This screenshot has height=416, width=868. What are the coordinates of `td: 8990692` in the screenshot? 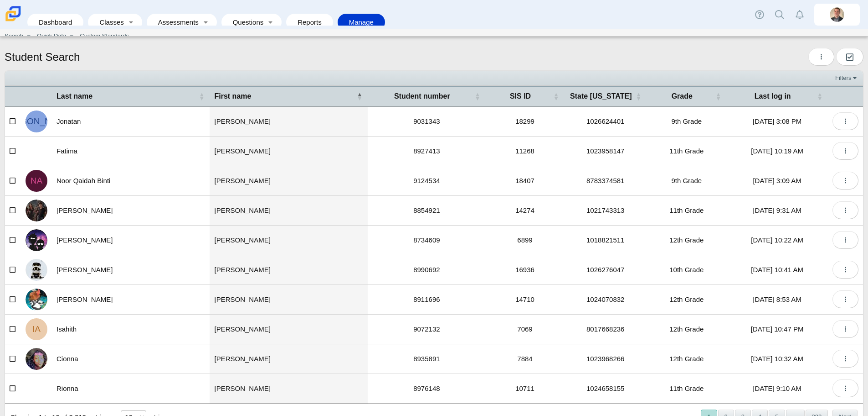 It's located at (427, 270).